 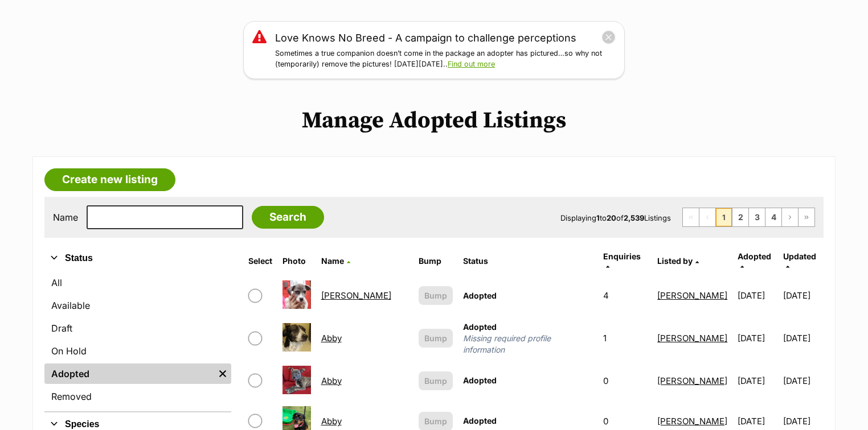 What do you see at coordinates (691, 217) in the screenshot?
I see `span: First page` at bounding box center [691, 217].